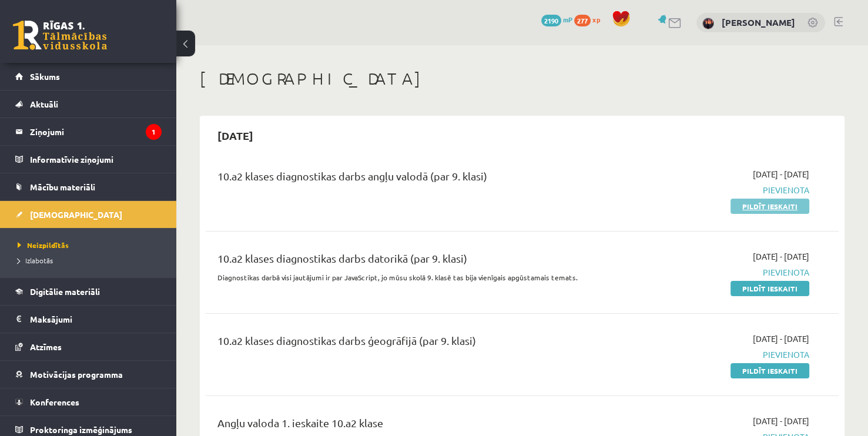  I want to click on span: Sākums, so click(45, 77).